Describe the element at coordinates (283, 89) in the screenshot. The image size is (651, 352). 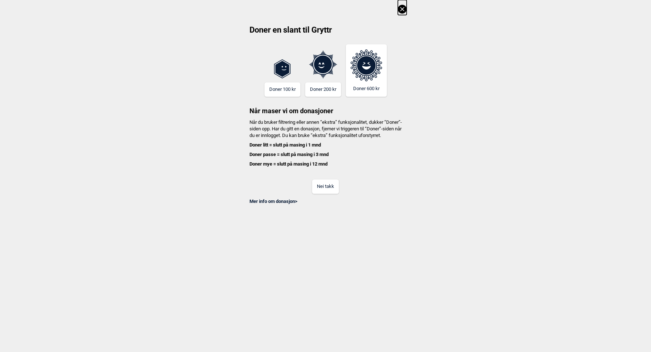
I see `button: Doner 100 kr` at that location.